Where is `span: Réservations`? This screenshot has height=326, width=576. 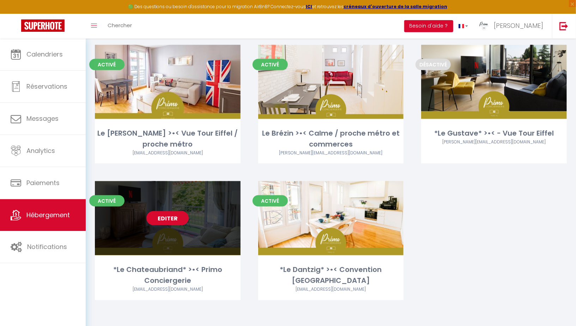
span: Réservations is located at coordinates (47, 86).